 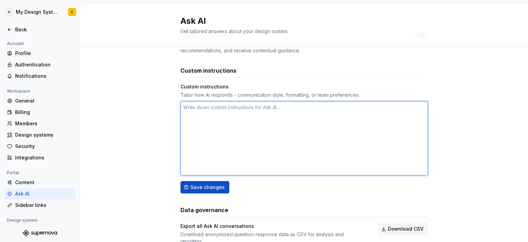 I want to click on div: Integrations, so click(x=44, y=157).